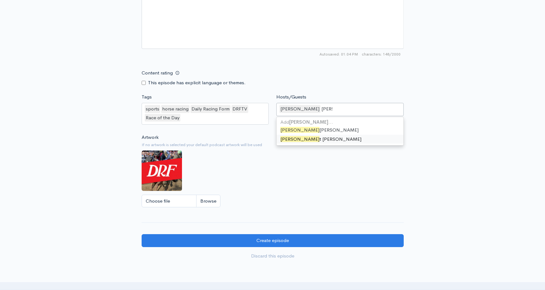  I want to click on label: Artwork, so click(150, 137).